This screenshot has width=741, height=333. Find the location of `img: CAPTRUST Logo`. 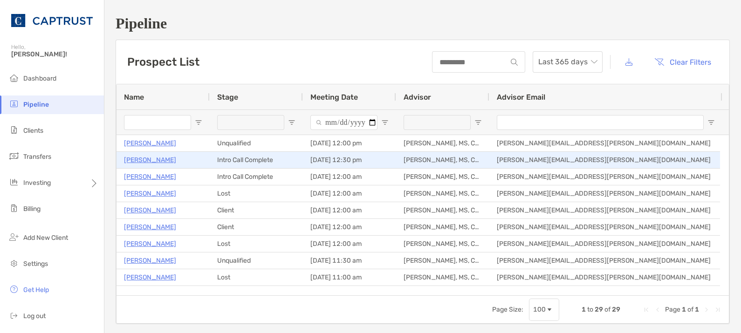

img: CAPTRUST Logo is located at coordinates (52, 20).